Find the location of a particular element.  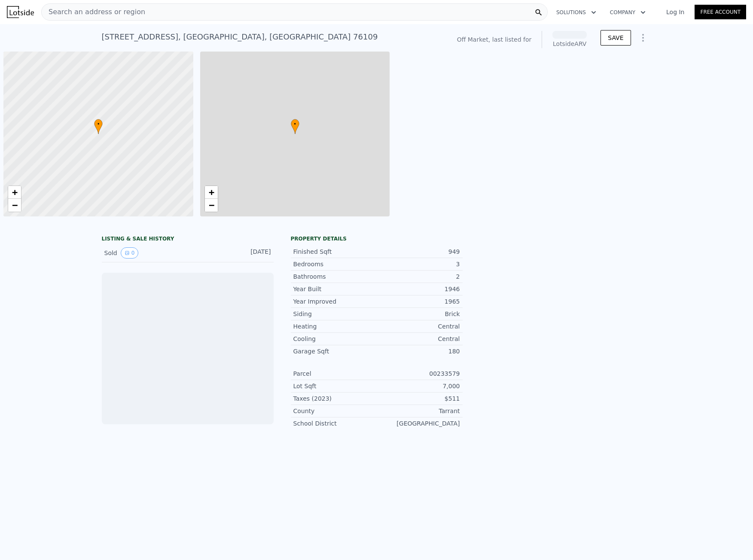

button: Company is located at coordinates (628, 13).